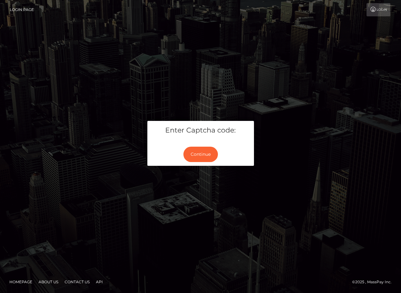 The image size is (401, 293). Describe the element at coordinates (77, 281) in the screenshot. I see `a: Contact Us` at that location.